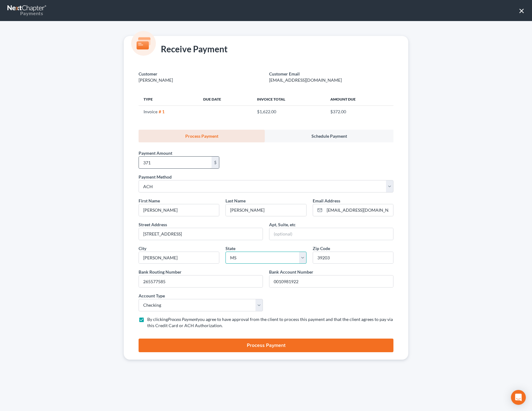 This screenshot has height=411, width=532. I want to click on input: 0.00, so click(175, 163).